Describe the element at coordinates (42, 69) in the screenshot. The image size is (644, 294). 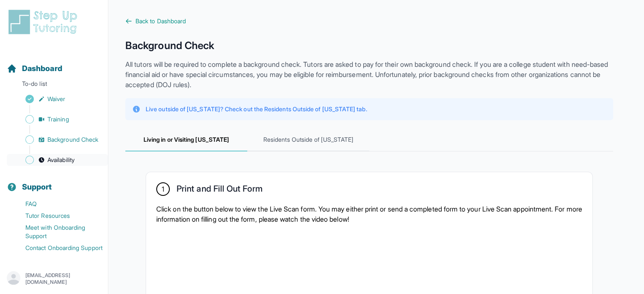
I see `span: Dashboard` at that location.